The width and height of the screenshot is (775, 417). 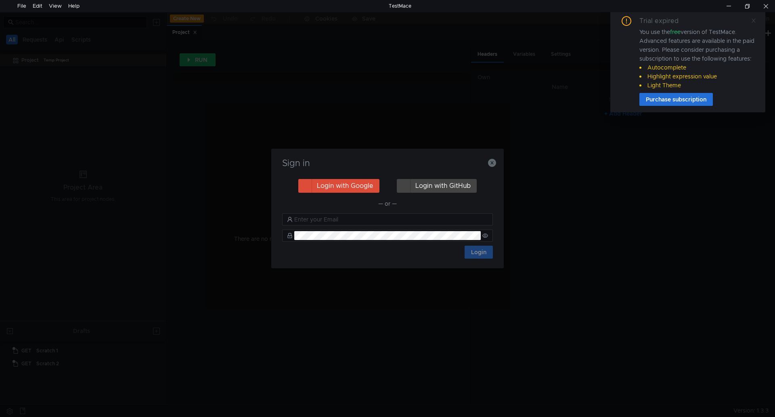 I want to click on button: Login with Google, so click(x=339, y=186).